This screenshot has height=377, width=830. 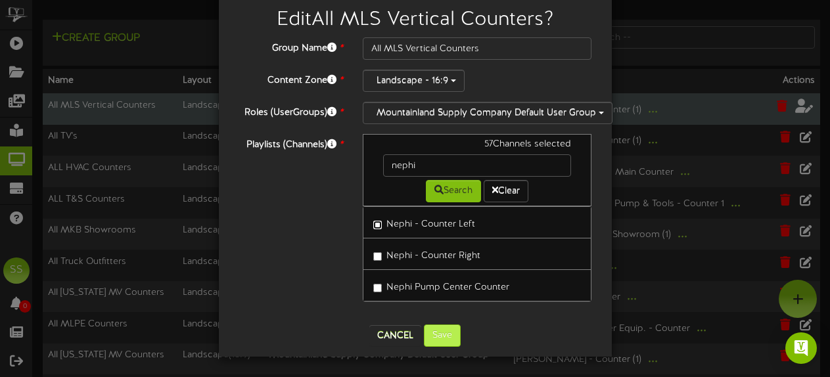 I want to click on div: Open Intercom Messenger, so click(x=801, y=348).